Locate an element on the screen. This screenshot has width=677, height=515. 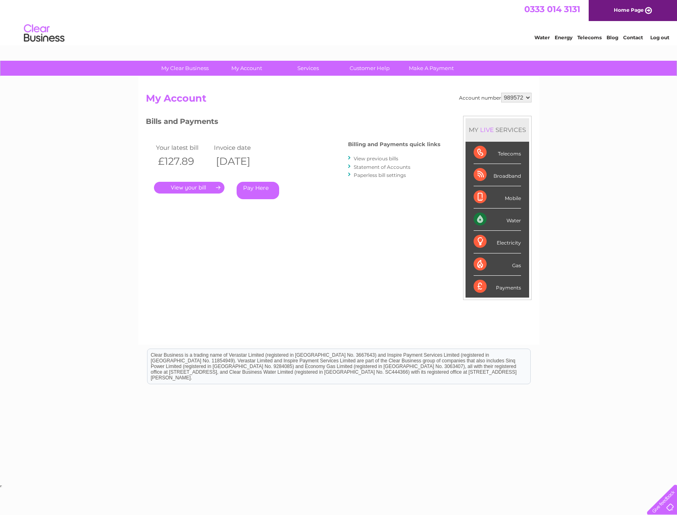
div: Electricity is located at coordinates (497, 242).